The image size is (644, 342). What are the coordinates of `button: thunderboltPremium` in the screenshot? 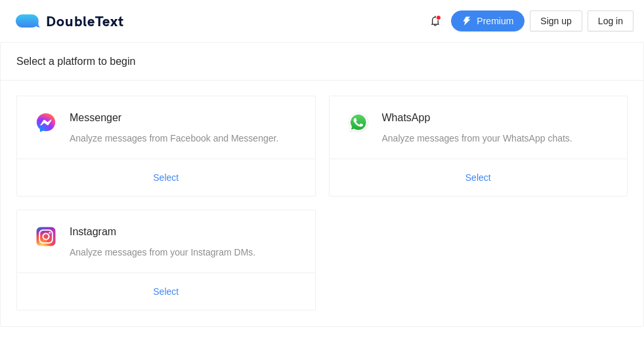 It's located at (488, 21).